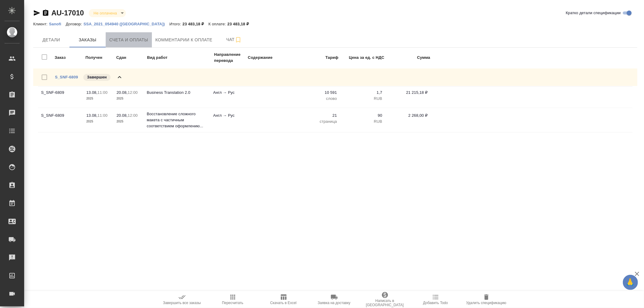 The image size is (644, 308). Describe the element at coordinates (57, 24) in the screenshot. I see `a: Sanofi` at that location.